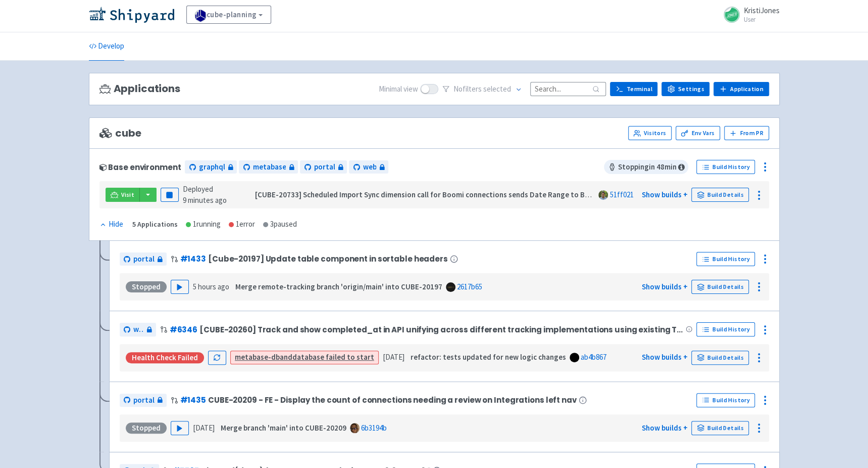 Image resolution: width=868 pixels, height=468 pixels. I want to click on div: Health check failed, so click(164, 358).